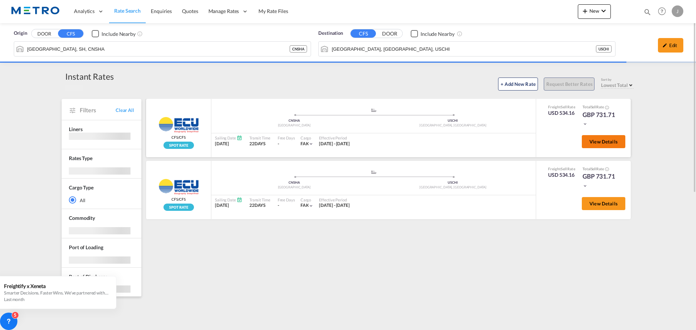 This screenshot has width=696, height=330. I want to click on button: View Details, so click(604, 204).